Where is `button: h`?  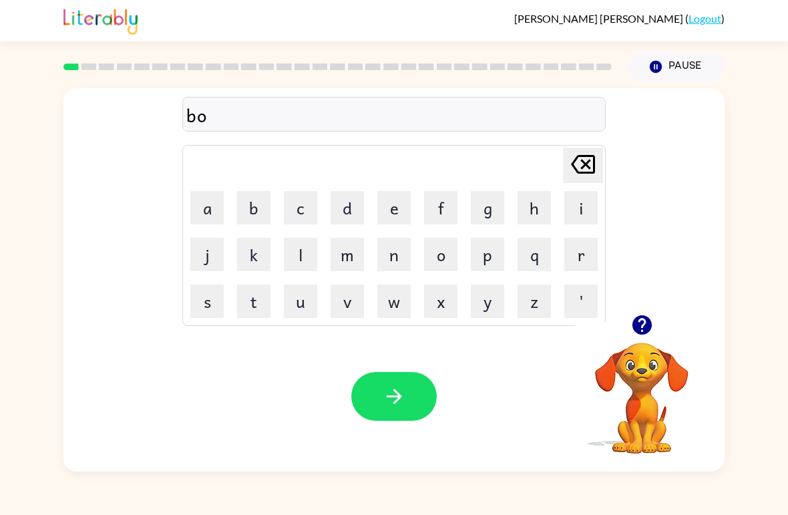
button: h is located at coordinates (534, 208).